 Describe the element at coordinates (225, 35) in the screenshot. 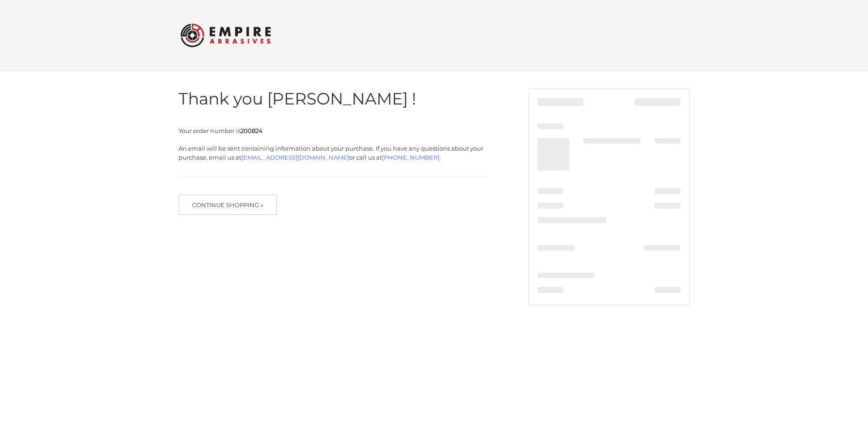

I see `img: Empire Abrasives` at that location.